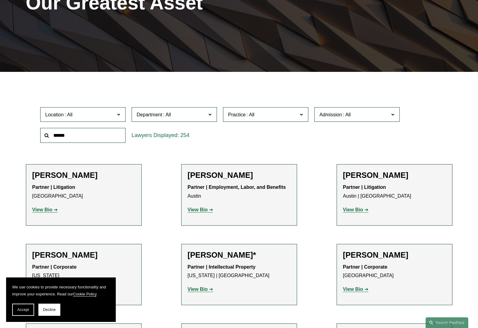 The image size is (478, 328). What do you see at coordinates (61, 291) in the screenshot?
I see `p: We use cookies to provide necessary functionality and improve your experience. Read our .` at bounding box center [61, 291].